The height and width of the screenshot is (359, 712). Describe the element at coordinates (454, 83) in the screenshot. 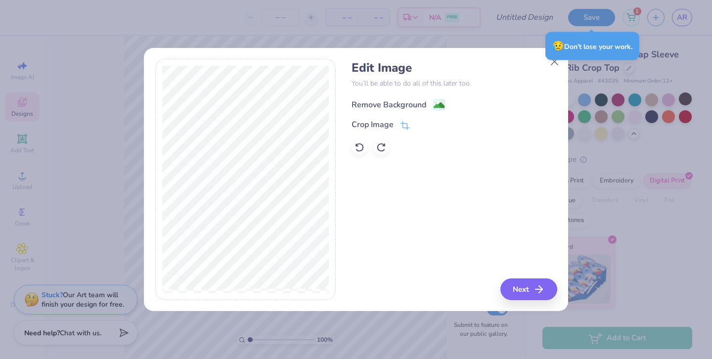

I see `p: You’ll be able to do all of this later too.` at that location.